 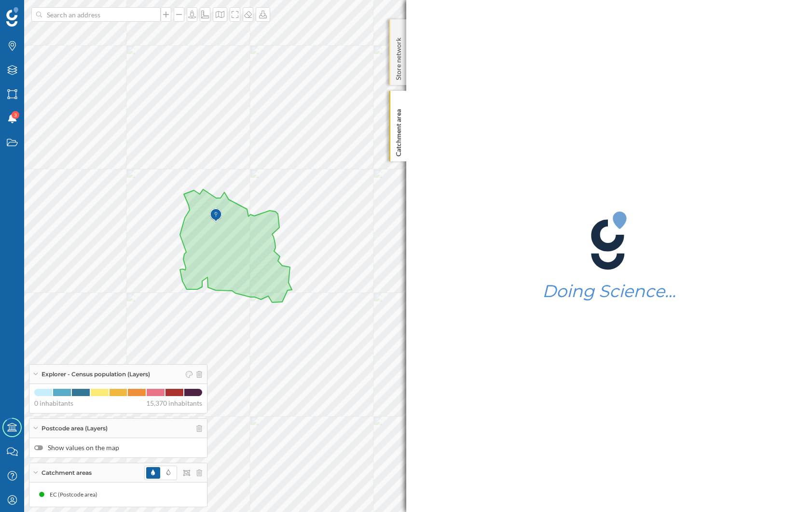 What do you see at coordinates (75, 429) in the screenshot?
I see `span: Postcode area (Layers)` at bounding box center [75, 429].